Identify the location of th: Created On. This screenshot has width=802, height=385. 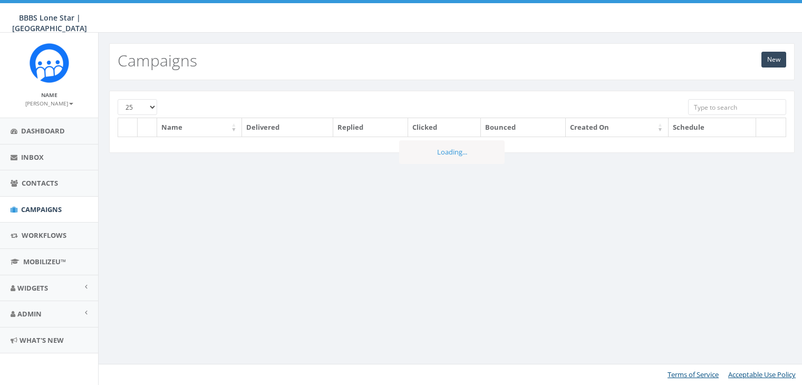
(617, 127).